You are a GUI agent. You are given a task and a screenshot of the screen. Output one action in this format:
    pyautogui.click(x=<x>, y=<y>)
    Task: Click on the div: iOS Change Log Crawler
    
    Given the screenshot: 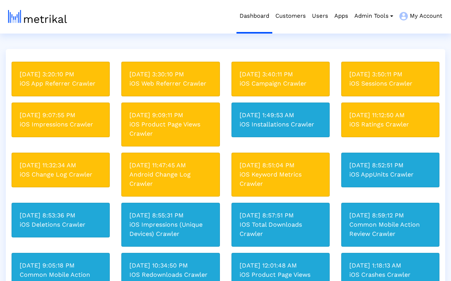 What is the action you would take?
    pyautogui.click(x=61, y=175)
    